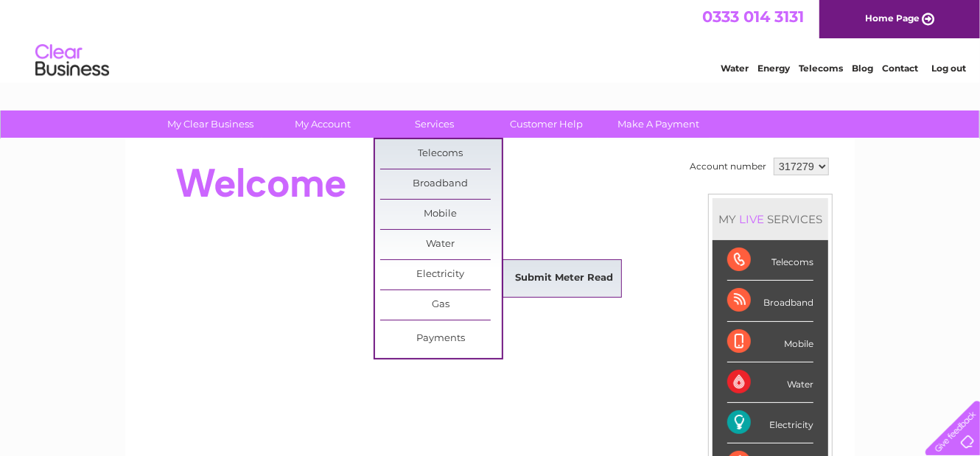 The width and height of the screenshot is (980, 456). Describe the element at coordinates (770, 260) in the screenshot. I see `div: Telecoms` at that location.